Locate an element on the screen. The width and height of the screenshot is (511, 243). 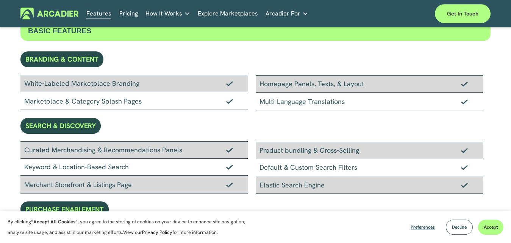
div: BASIC FEATURES is located at coordinates (255, 31).